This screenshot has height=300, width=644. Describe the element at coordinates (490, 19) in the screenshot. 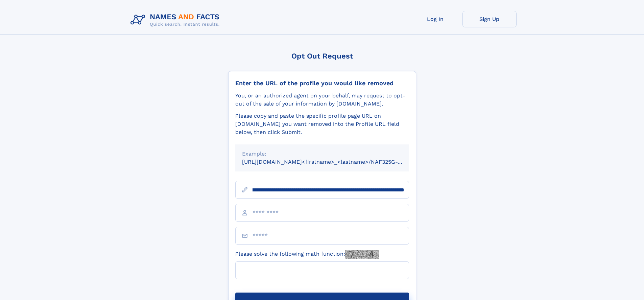

I see `a: Sign Up` at that location.